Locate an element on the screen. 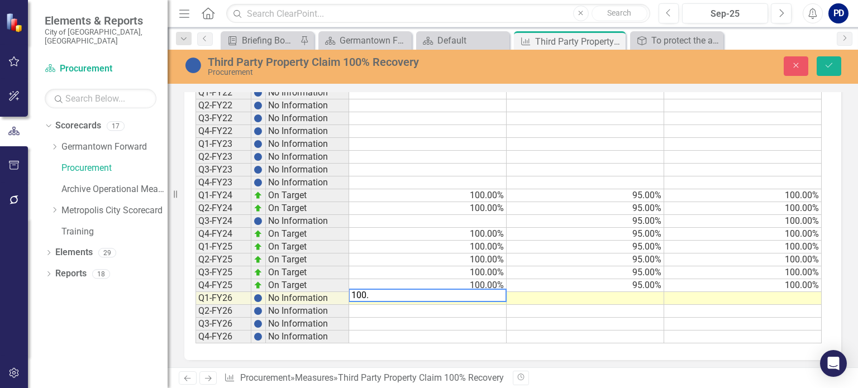 The height and width of the screenshot is (388, 858). input: Search Below... is located at coordinates (101, 98).